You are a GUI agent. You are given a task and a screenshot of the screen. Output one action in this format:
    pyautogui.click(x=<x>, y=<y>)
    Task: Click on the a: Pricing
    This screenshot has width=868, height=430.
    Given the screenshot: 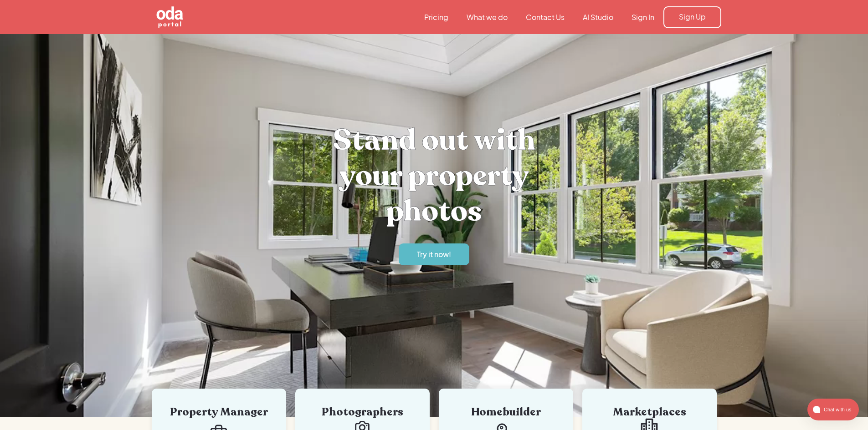 What is the action you would take?
    pyautogui.click(x=436, y=18)
    